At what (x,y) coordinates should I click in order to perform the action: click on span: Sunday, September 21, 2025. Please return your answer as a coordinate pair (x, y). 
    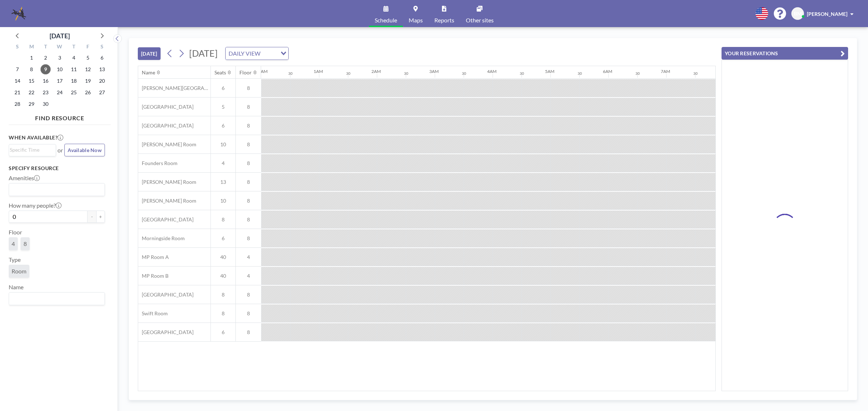
    Looking at the image, I should click on (17, 92).